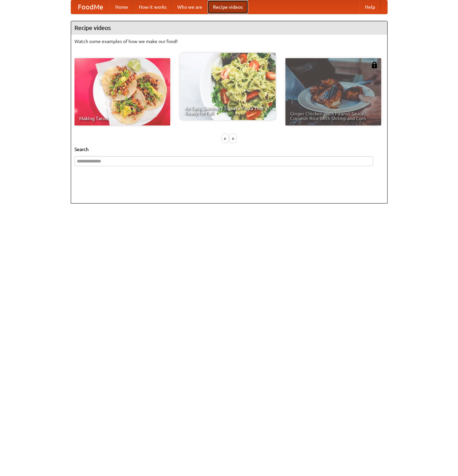 This screenshot has height=476, width=458. What do you see at coordinates (229, 28) in the screenshot?
I see `h4: Recipe videos` at bounding box center [229, 28].